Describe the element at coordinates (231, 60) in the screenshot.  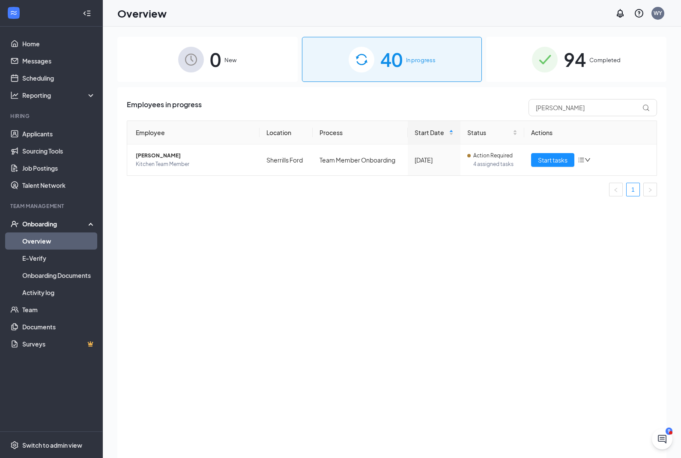
I see `span: New` at that location.